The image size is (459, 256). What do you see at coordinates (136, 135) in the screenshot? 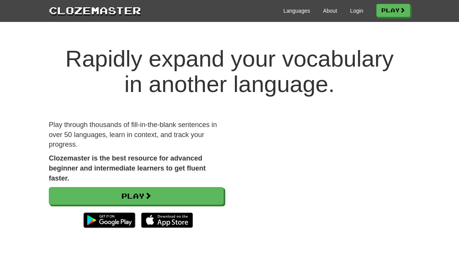
I see `p: Play through thousands of fill-in-the-blank sentences in over 50 languages, learn in context, and...` at bounding box center [136, 135].